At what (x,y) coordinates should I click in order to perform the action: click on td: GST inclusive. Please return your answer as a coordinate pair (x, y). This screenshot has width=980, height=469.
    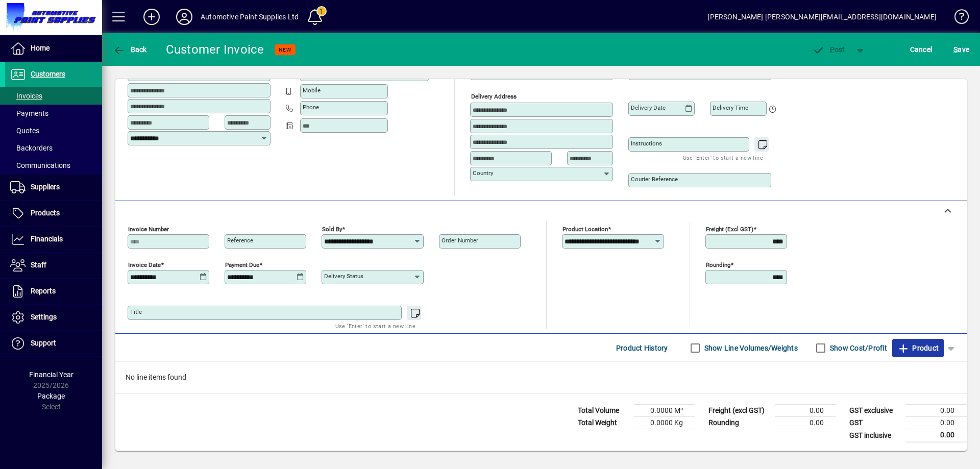
    Looking at the image, I should click on (875, 436).